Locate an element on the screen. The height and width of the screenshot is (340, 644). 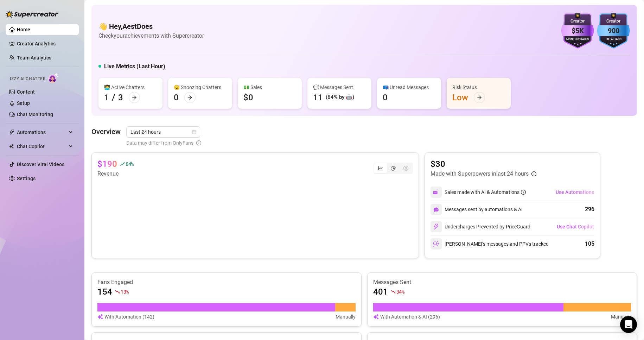
div: segmented control is located at coordinates (393, 168).